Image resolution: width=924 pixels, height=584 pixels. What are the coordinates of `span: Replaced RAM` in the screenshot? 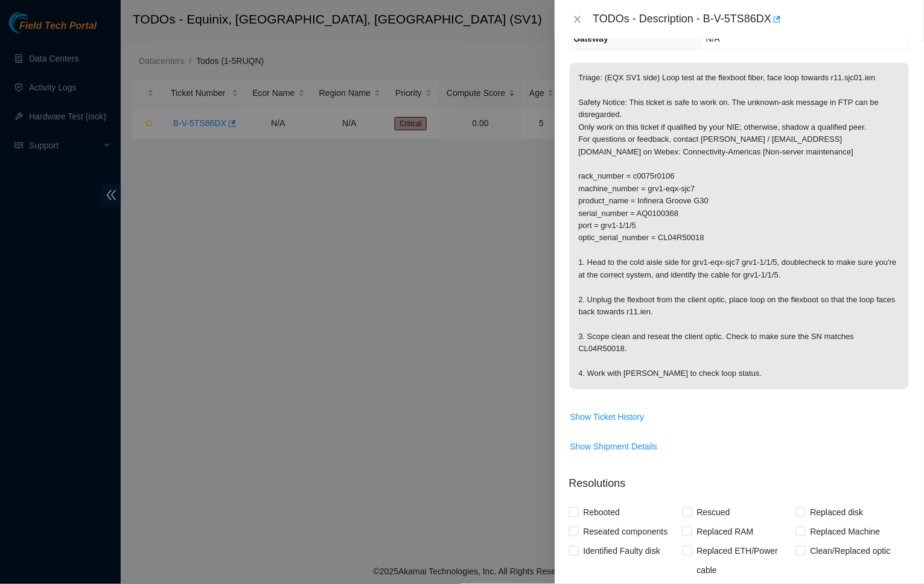 It's located at (725, 531).